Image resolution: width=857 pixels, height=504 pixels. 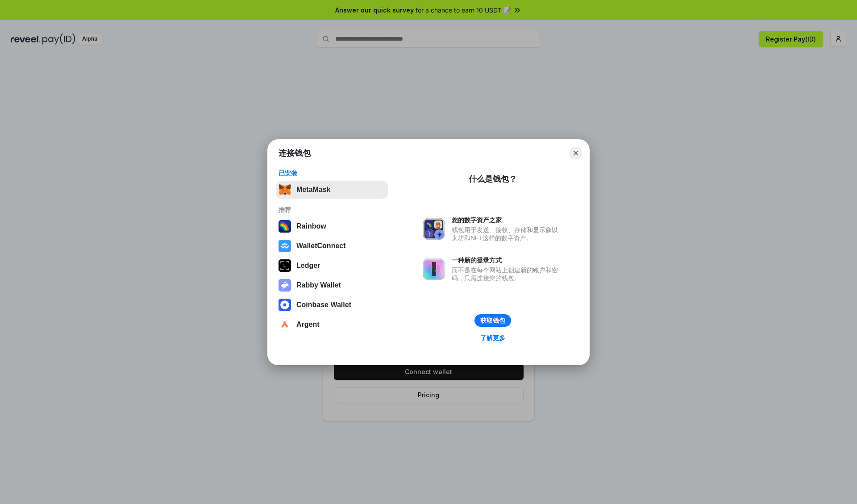 What do you see at coordinates (312, 227) in the screenshot?
I see `div: Rainbow` at bounding box center [312, 227].